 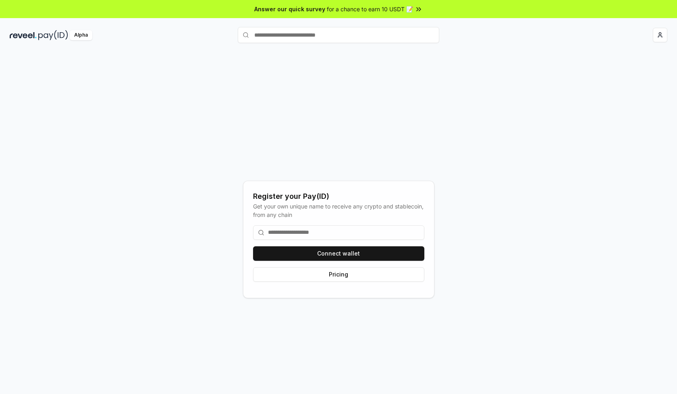 I want to click on img: pay_id, so click(x=53, y=35).